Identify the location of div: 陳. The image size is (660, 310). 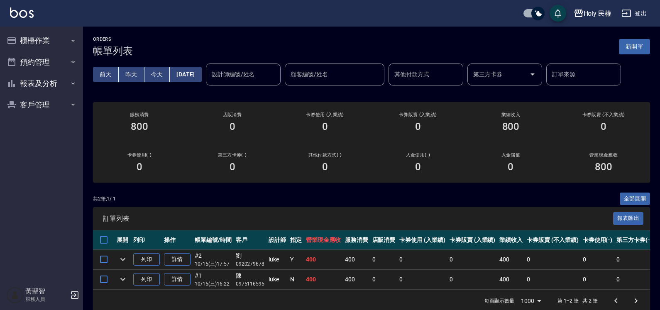
(250, 275).